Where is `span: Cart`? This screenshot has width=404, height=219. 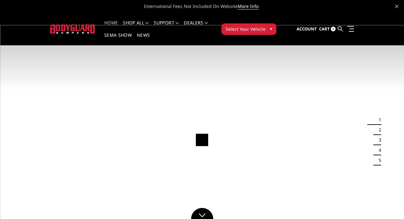
span: Cart is located at coordinates (325, 29).